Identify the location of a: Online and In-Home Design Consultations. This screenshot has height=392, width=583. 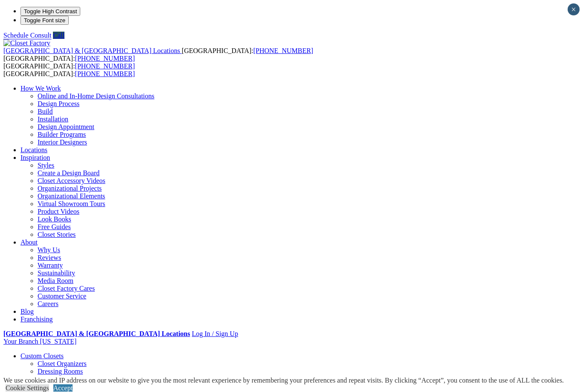
(96, 96).